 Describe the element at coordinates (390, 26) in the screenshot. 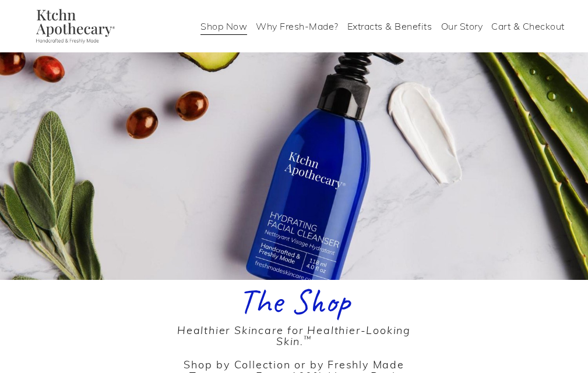

I see `a: Extracts & Benefits` at that location.